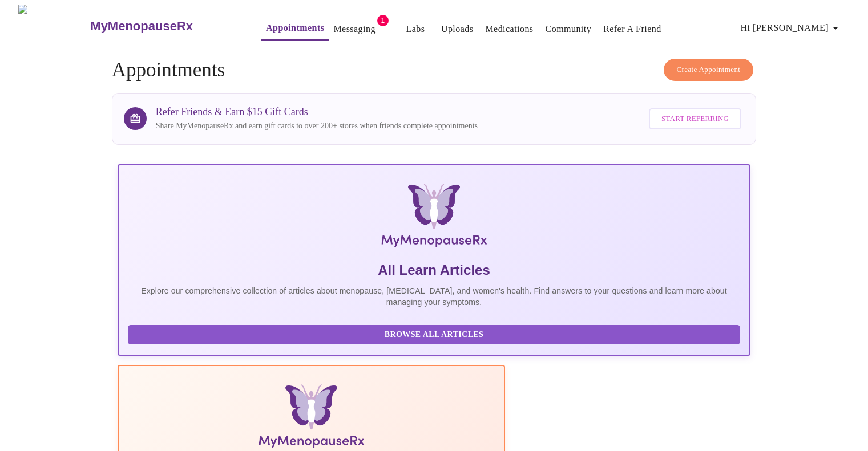 Image resolution: width=868 pixels, height=451 pixels. What do you see at coordinates (295, 28) in the screenshot?
I see `a: Appointments` at bounding box center [295, 28].